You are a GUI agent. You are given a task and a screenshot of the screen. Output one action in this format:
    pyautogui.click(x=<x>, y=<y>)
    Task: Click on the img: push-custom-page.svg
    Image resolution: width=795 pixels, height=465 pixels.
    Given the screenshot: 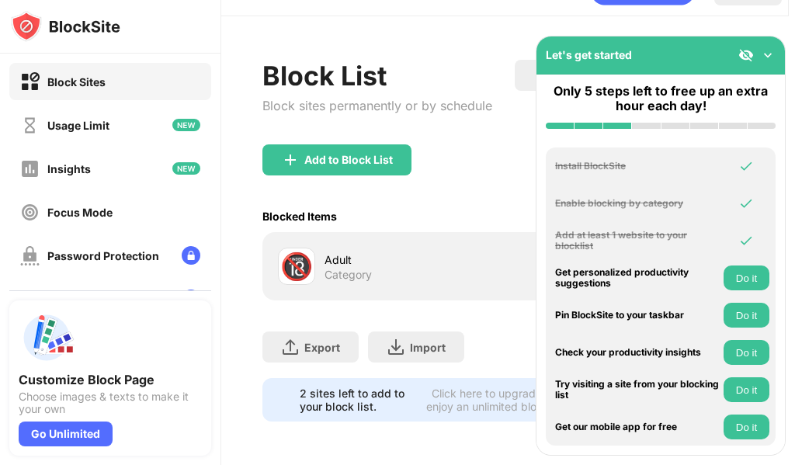 What is the action you would take?
    pyautogui.click(x=47, y=338)
    